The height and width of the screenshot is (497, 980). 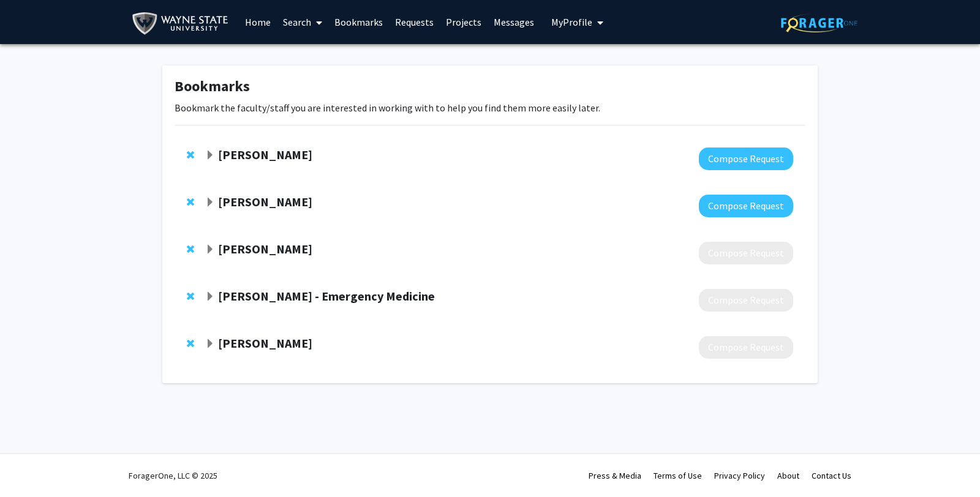 I want to click on a: Bookmarks, so click(x=358, y=22).